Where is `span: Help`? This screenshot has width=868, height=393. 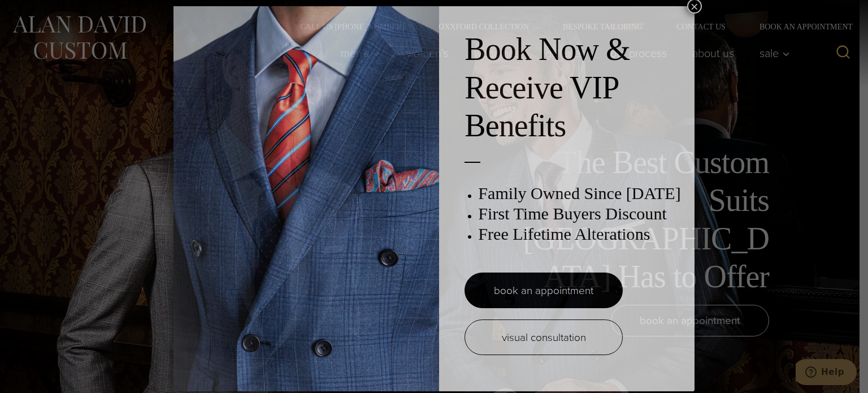 span: Help is located at coordinates (37, 13).